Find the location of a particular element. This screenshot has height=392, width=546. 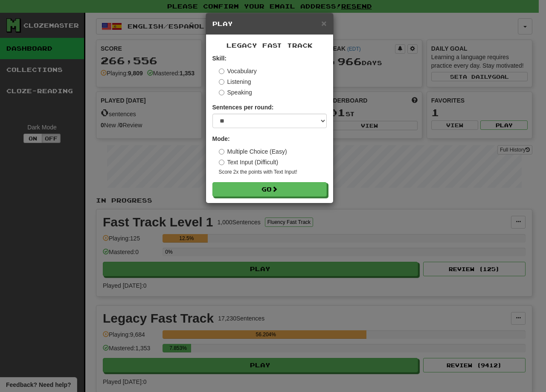

input: Vocabulary is located at coordinates (222, 72).